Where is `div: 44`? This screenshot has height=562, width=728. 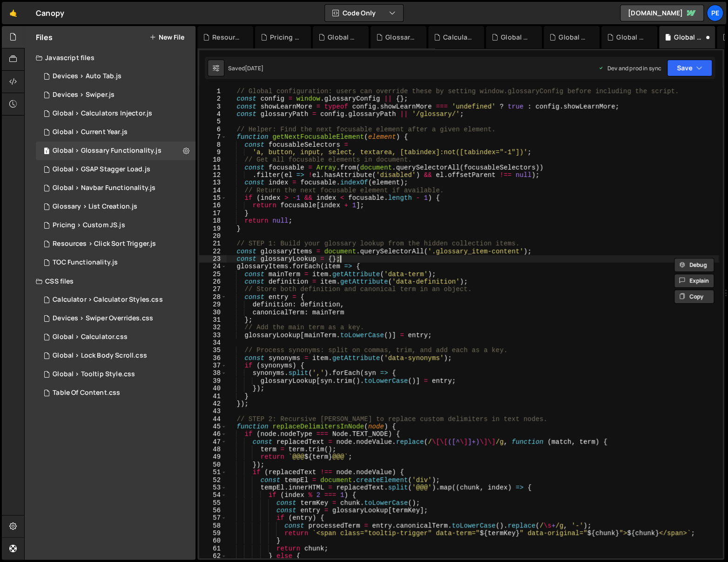
div: 44 is located at coordinates (213, 419).